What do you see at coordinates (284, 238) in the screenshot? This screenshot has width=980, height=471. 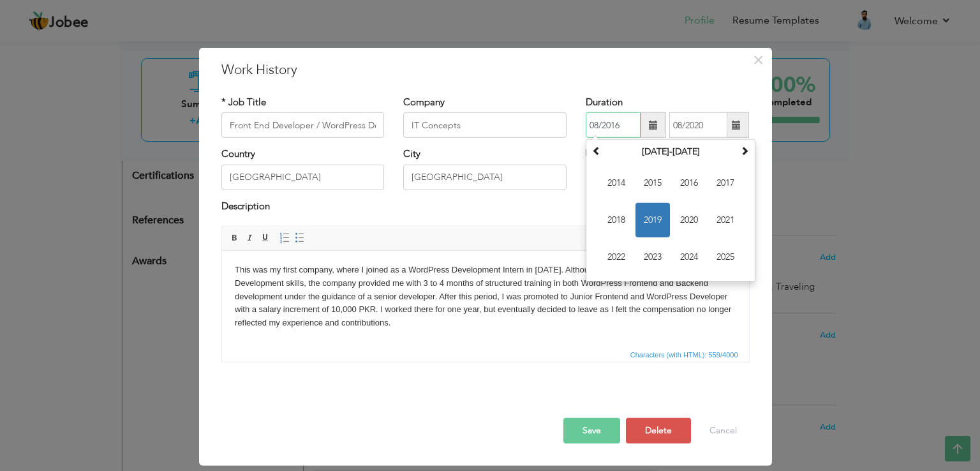 I see `a: Insert/Remove Numbered List` at bounding box center [284, 238].